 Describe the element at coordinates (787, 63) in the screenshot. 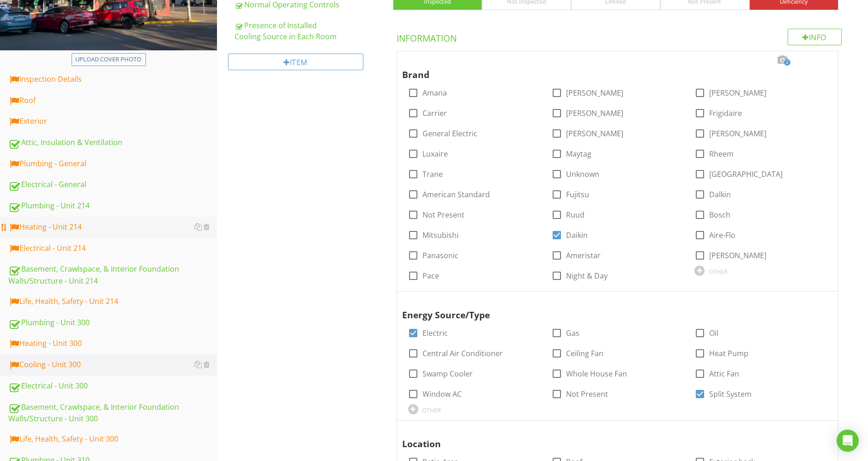

I see `span: 2` at that location.